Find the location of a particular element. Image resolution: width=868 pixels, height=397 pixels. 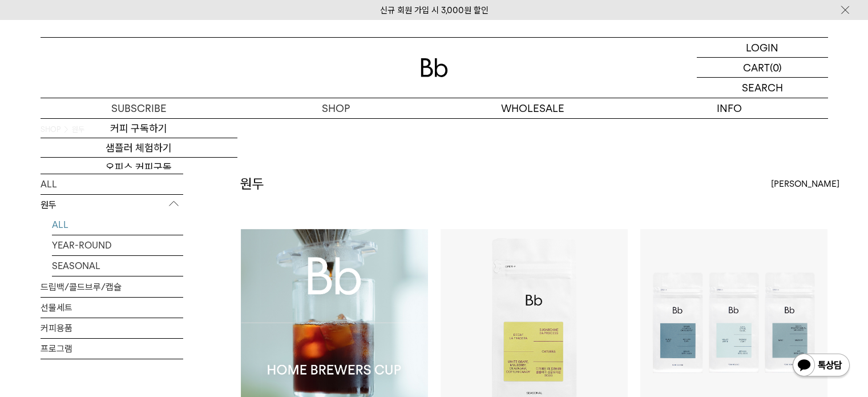

a: 샘플러 체험하기 is located at coordinates (139, 148).